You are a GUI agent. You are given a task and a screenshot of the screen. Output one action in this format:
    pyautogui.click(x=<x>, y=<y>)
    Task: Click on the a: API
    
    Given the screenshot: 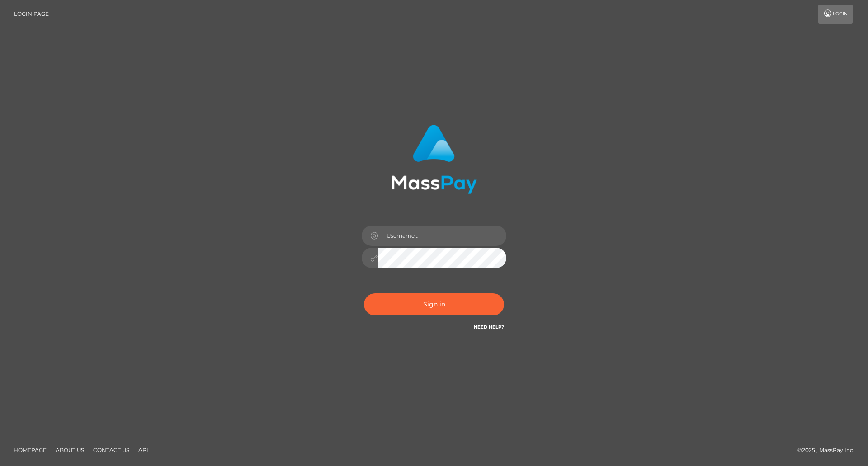 What is the action you would take?
    pyautogui.click(x=144, y=450)
    